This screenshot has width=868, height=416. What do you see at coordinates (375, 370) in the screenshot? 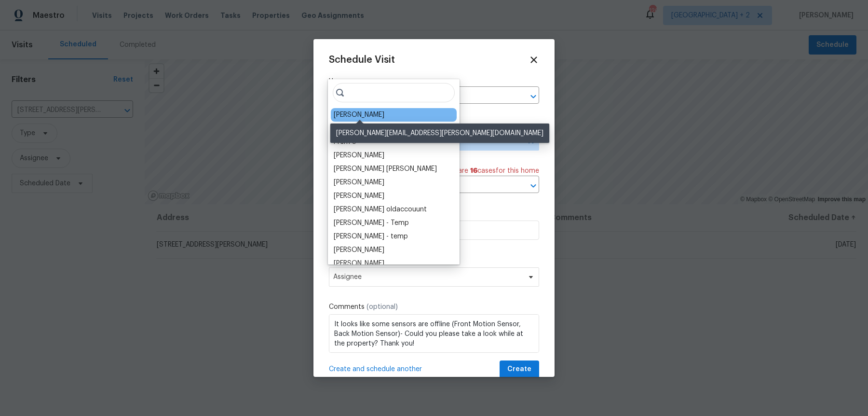
I see `span: Create and schedule another` at bounding box center [375, 370].